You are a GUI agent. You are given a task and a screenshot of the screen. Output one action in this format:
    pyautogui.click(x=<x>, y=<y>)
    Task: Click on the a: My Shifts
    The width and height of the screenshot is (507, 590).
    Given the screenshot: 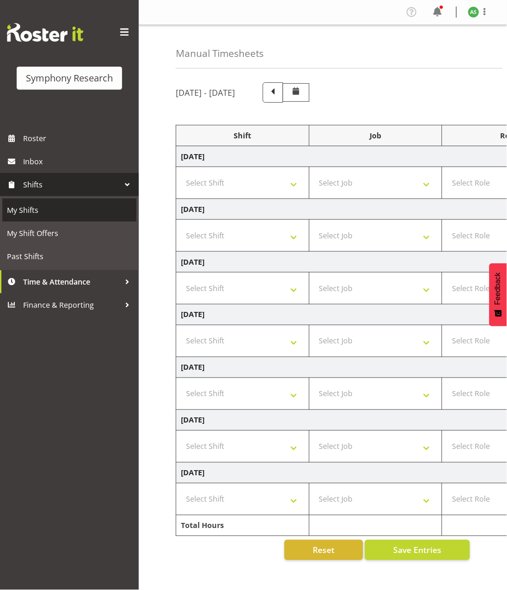 What is the action you would take?
    pyautogui.click(x=69, y=210)
    